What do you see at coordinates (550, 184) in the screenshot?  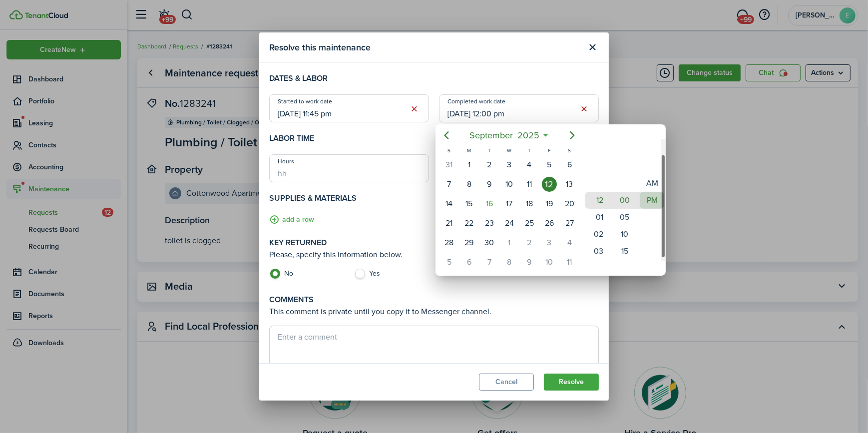 I see `div: Friday, September 12, 2025` at bounding box center [550, 184].